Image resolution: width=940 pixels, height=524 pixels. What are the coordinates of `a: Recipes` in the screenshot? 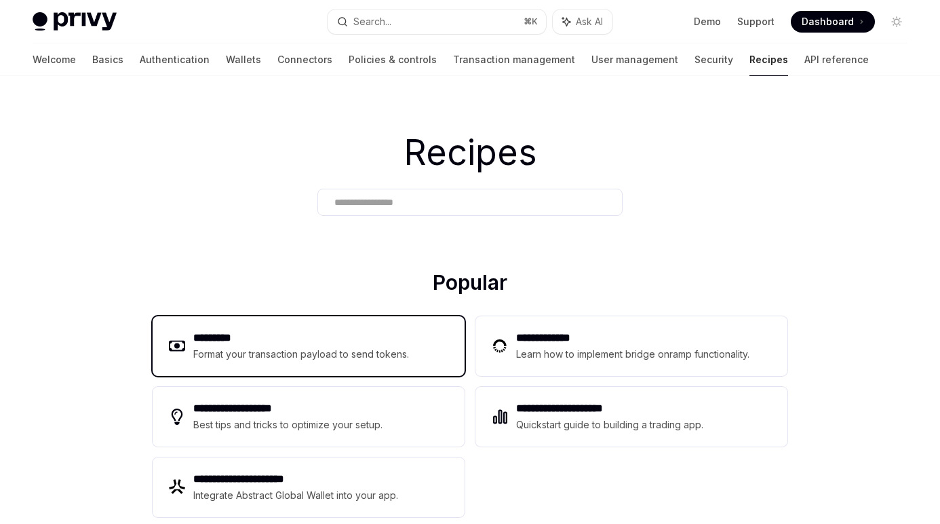 It's located at (769, 60).